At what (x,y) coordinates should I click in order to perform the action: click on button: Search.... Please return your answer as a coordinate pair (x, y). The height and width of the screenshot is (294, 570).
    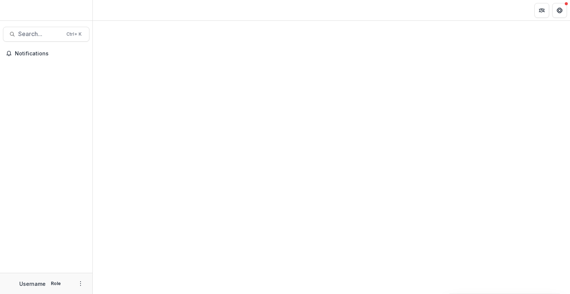
    Looking at the image, I should click on (46, 34).